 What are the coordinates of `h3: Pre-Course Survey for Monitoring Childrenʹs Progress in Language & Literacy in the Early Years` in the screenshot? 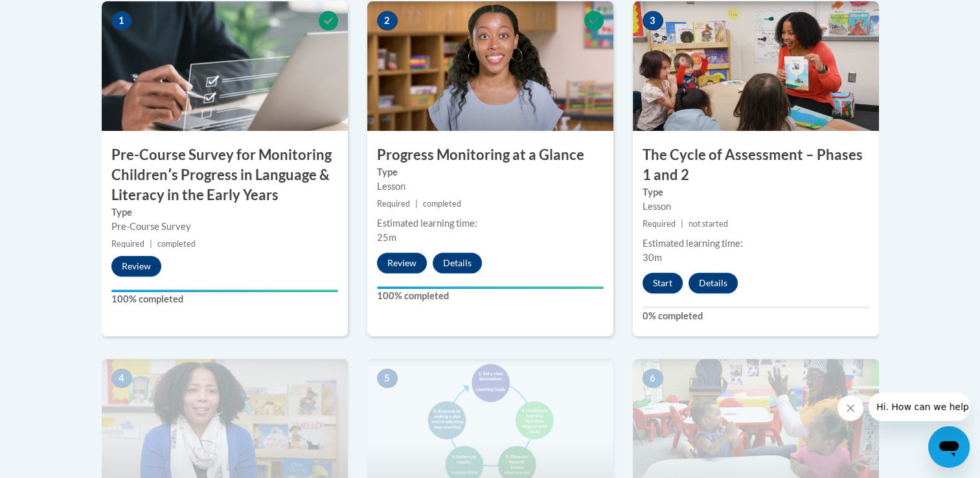 It's located at (225, 174).